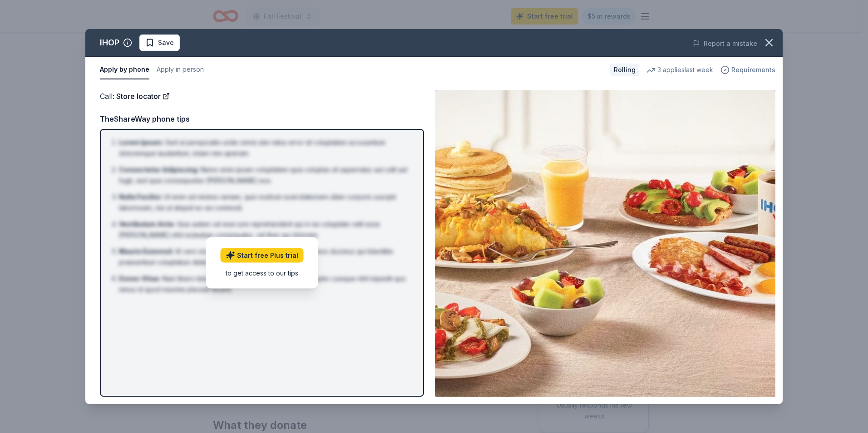 This screenshot has height=433, width=868. What do you see at coordinates (747, 70) in the screenshot?
I see `button: Requirements` at bounding box center [747, 70].